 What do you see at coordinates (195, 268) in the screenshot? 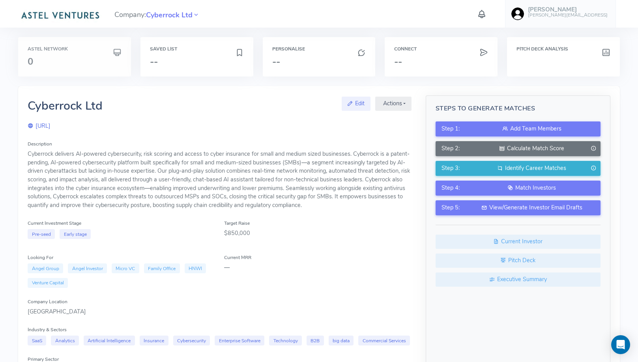
I see `span: HNWI` at bounding box center [195, 268].